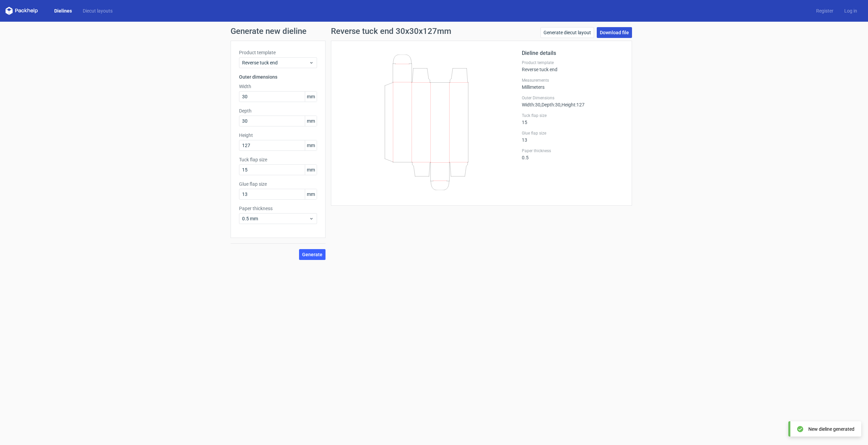  I want to click on span: Reverse tuck end, so click(275, 63).